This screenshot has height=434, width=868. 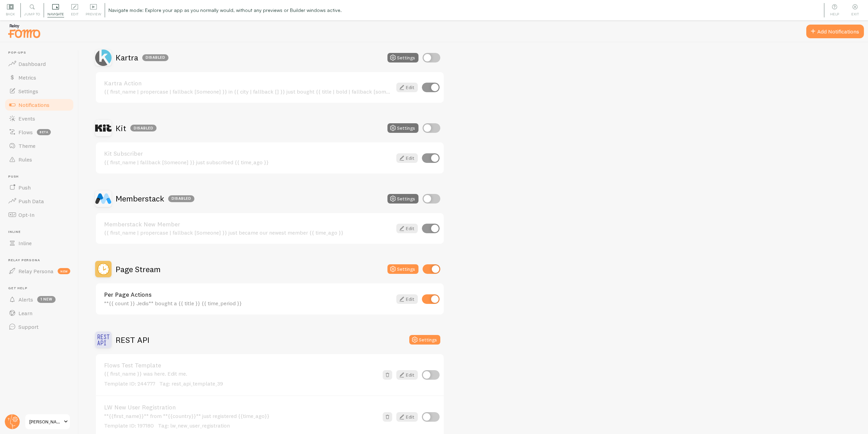 I want to click on a: Rules, so click(x=39, y=160).